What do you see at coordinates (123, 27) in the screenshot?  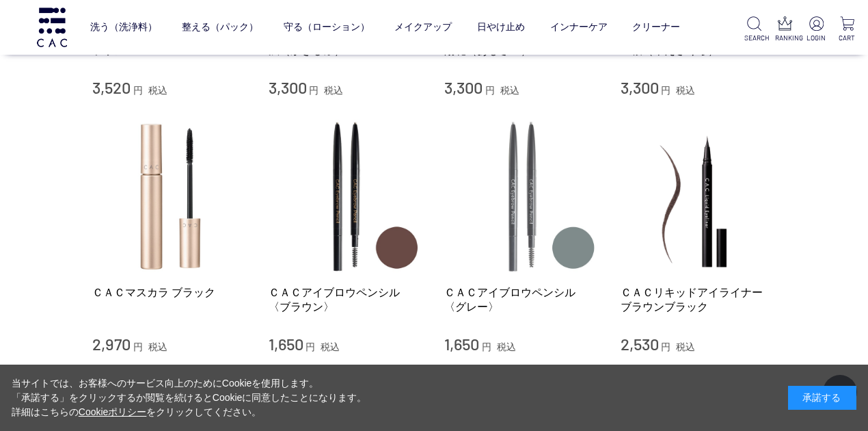 I see `a: 洗う（洗浄料）` at bounding box center [123, 27].